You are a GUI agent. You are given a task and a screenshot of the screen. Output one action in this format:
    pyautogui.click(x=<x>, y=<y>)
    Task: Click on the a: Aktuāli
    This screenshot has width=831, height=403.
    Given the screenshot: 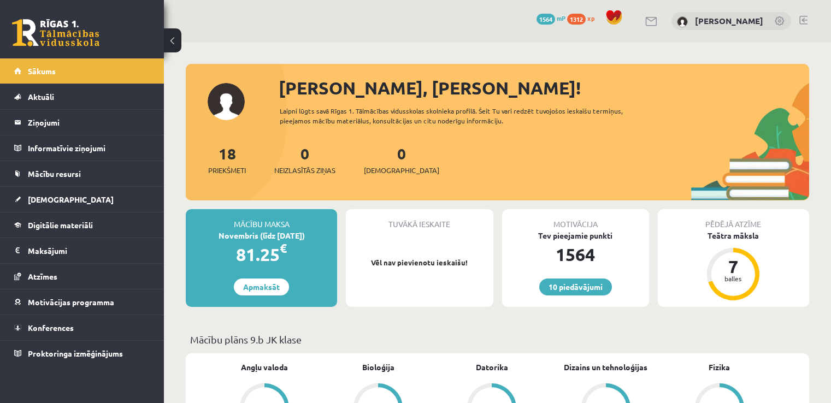 What is the action you would take?
    pyautogui.click(x=82, y=97)
    